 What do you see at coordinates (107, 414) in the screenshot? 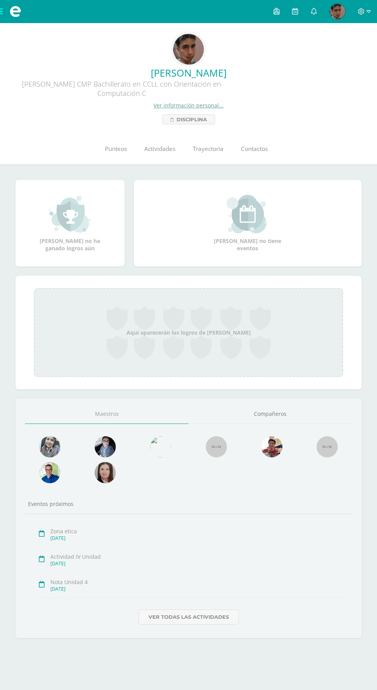
I see `a: Maestros` at bounding box center [107, 414].